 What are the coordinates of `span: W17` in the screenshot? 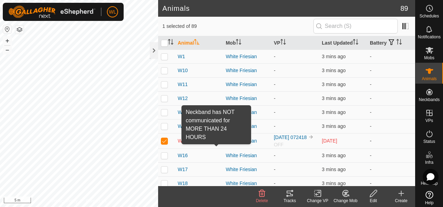 It's located at (182, 169).